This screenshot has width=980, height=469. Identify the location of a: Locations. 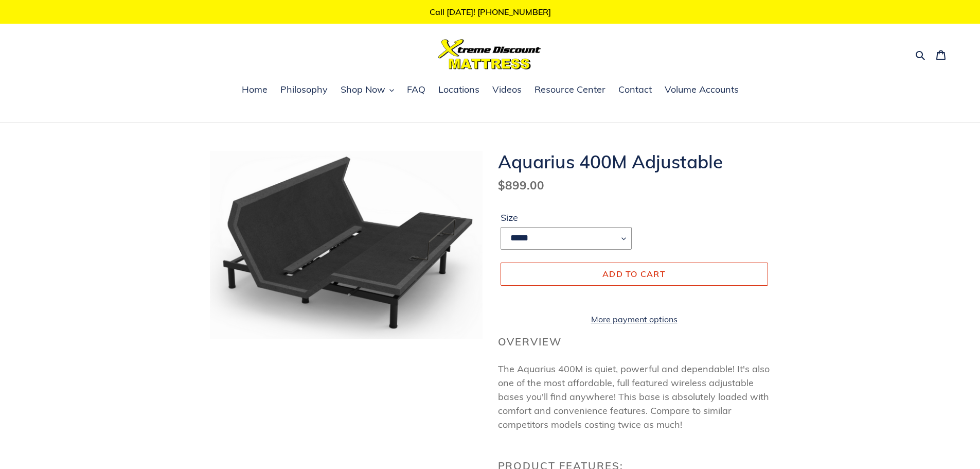
(459, 90).